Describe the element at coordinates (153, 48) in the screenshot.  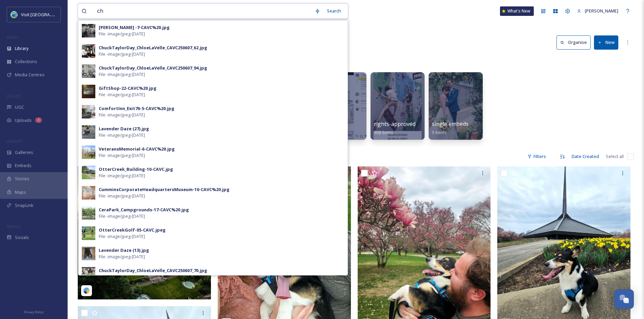
I see `div: ChuckTaylorDay_ChloeLaVelle_CAVC250607_62.jpg` at that location.